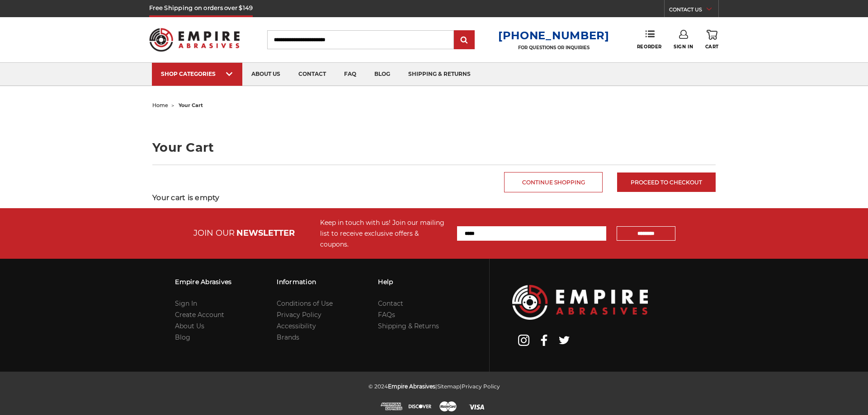 The height and width of the screenshot is (415, 868). What do you see at coordinates (434, 198) in the screenshot?
I see `h3: Your cart is empty` at bounding box center [434, 198].